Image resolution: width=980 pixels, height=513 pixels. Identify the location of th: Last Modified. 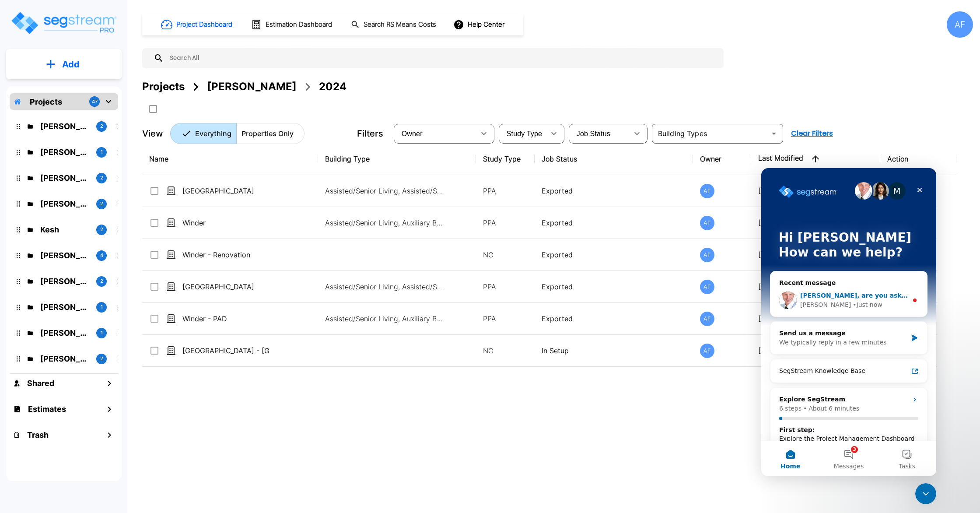
(816, 159).